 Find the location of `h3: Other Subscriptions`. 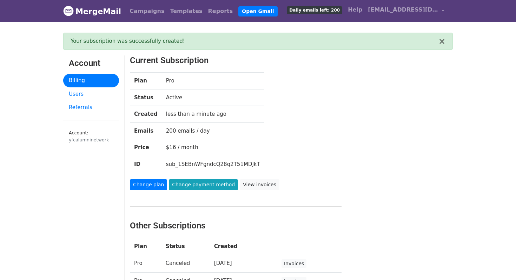

h3: Other Subscriptions is located at coordinates (235, 226).